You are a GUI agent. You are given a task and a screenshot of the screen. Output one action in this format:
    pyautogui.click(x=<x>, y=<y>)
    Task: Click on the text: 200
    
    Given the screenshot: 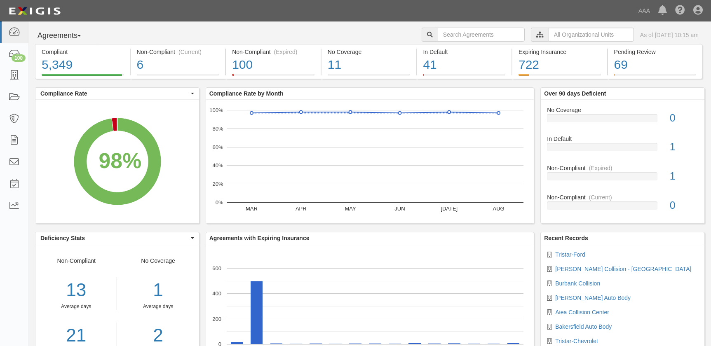 What is the action you would take?
    pyautogui.click(x=217, y=319)
    